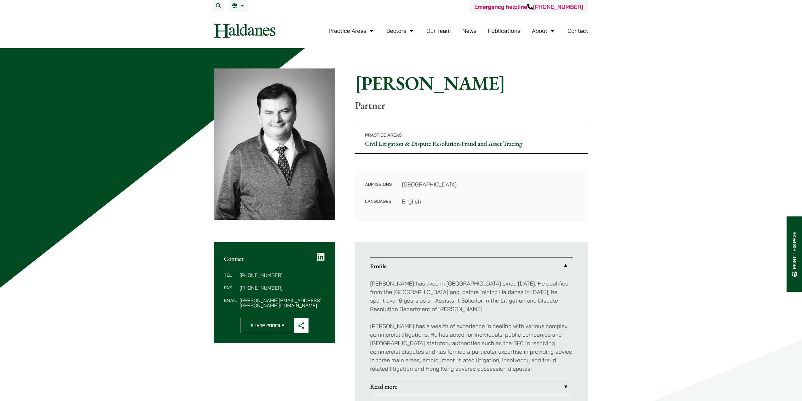 The image size is (802, 401). What do you see at coordinates (472, 266) in the screenshot?
I see `a: Profile` at bounding box center [472, 266].